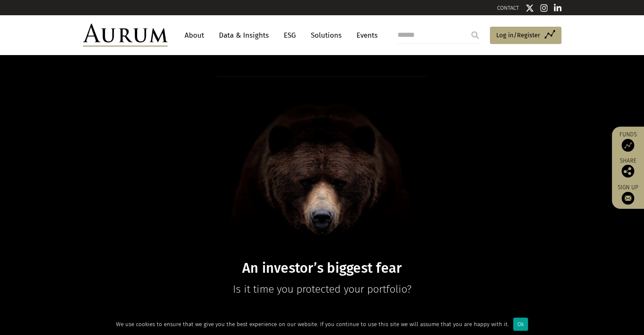  I want to click on a: ESG, so click(290, 35).